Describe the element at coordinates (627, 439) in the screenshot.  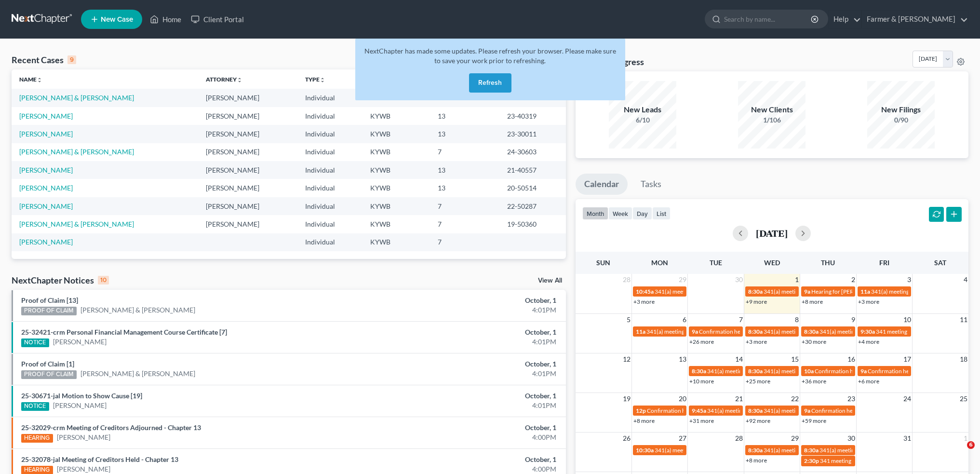
I see `span: 26` at that location.